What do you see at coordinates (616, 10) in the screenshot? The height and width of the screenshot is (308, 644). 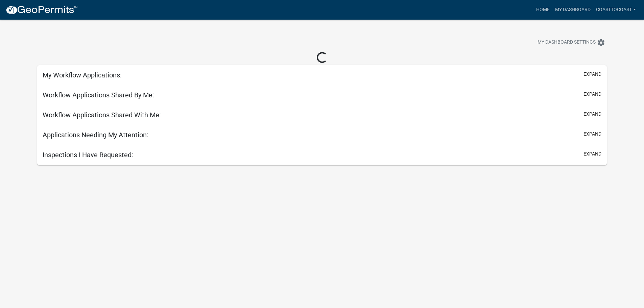 I see `a: CoastToCoast` at bounding box center [616, 10].